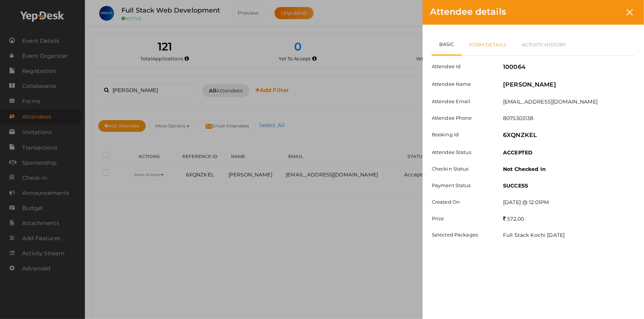  Describe the element at coordinates (462, 101) in the screenshot. I see `label: Attendee Email` at that location.